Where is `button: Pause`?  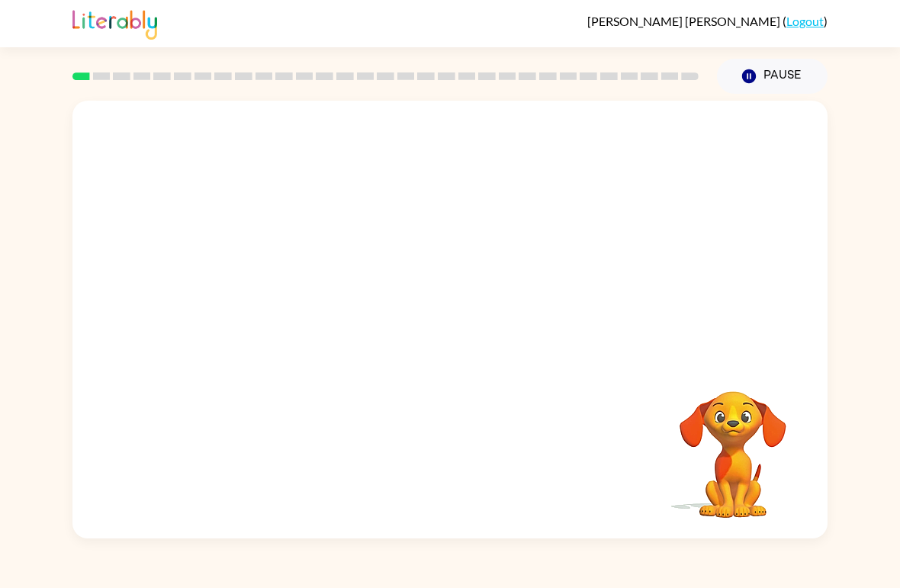 button: Pause is located at coordinates (772, 77).